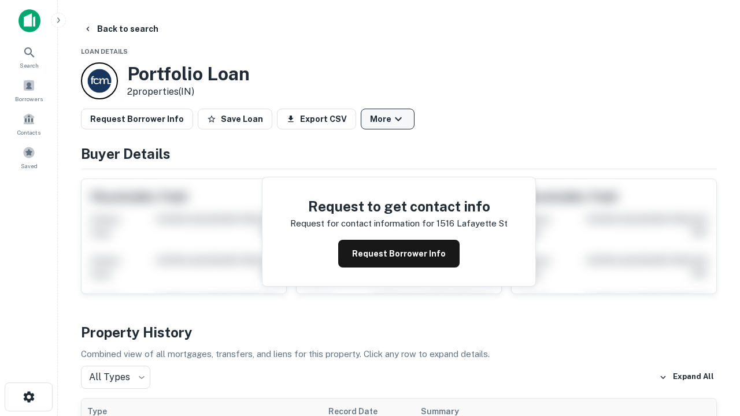  I want to click on span: Contacts, so click(29, 132).